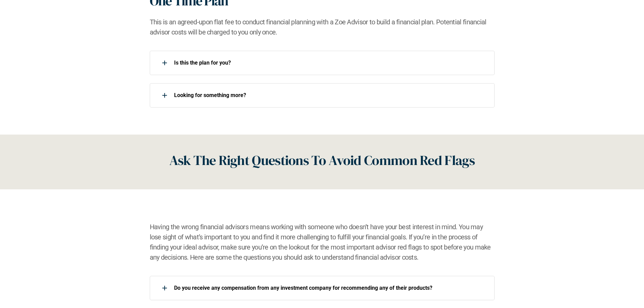  What do you see at coordinates (323, 27) in the screenshot?
I see `h2: This is an agreed-upon flat fee to conduct financial planning with a Zoe Advisor to build a finan...` at bounding box center [323, 27].